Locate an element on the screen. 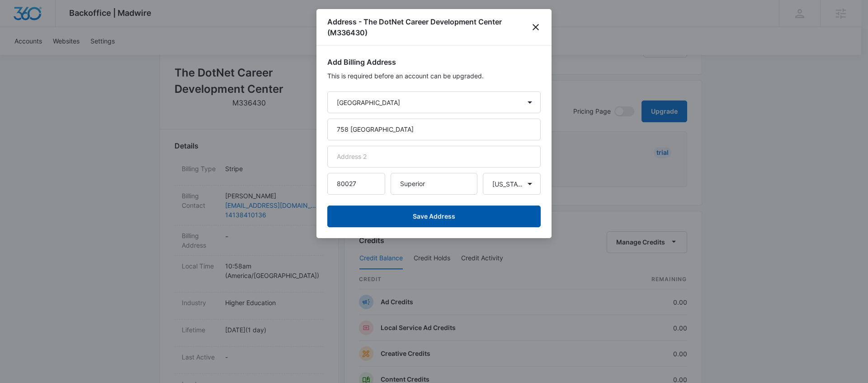  h1: Address - The DotNet Career Development Center (M336430) is located at coordinates (428, 27).